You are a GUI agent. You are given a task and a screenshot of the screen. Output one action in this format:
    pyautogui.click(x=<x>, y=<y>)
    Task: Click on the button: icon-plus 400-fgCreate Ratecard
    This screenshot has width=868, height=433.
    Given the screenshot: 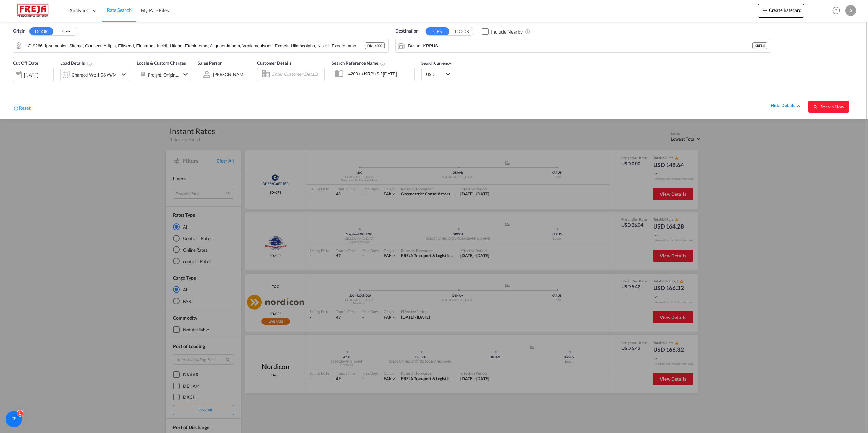 What is the action you would take?
    pyautogui.click(x=781, y=11)
    